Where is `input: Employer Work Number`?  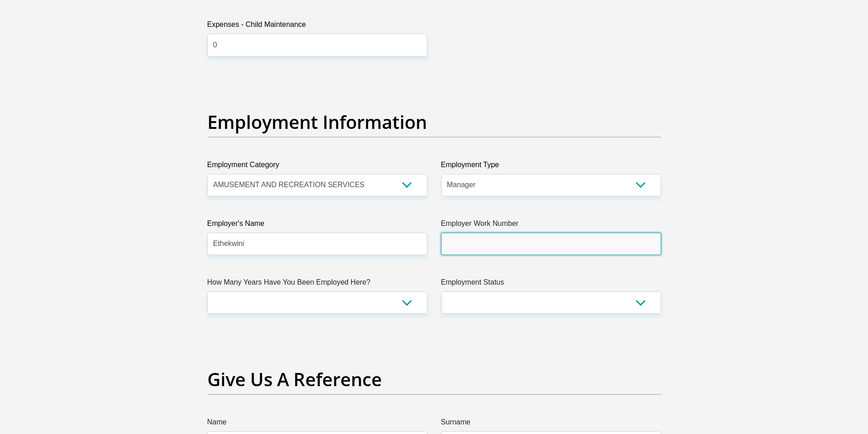 input: Employer Work Number is located at coordinates (551, 244).